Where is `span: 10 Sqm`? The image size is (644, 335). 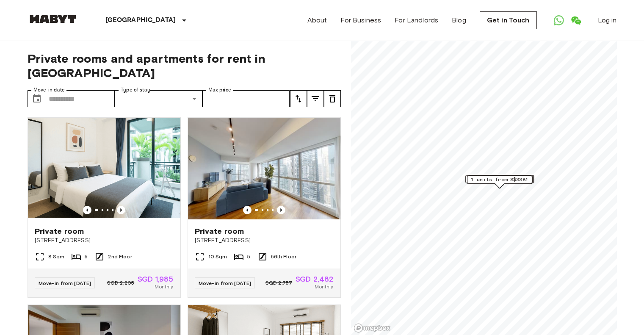
span: 10 Sqm is located at coordinates (218, 257).